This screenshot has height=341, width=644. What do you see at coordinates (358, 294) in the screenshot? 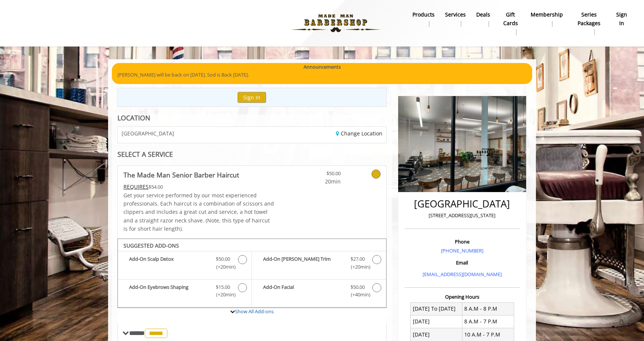
I see `span: (+40min )` at bounding box center [358, 294].